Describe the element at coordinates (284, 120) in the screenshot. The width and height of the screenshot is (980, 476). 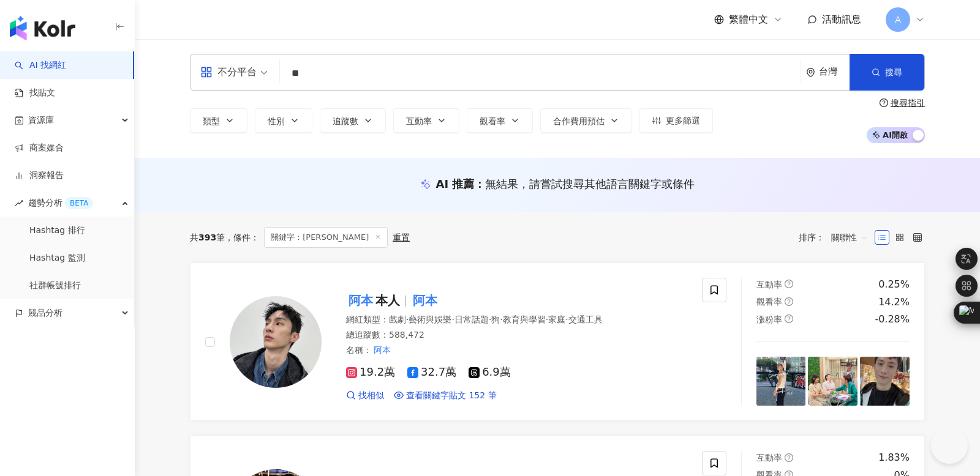
I see `button: 性別` at that location.